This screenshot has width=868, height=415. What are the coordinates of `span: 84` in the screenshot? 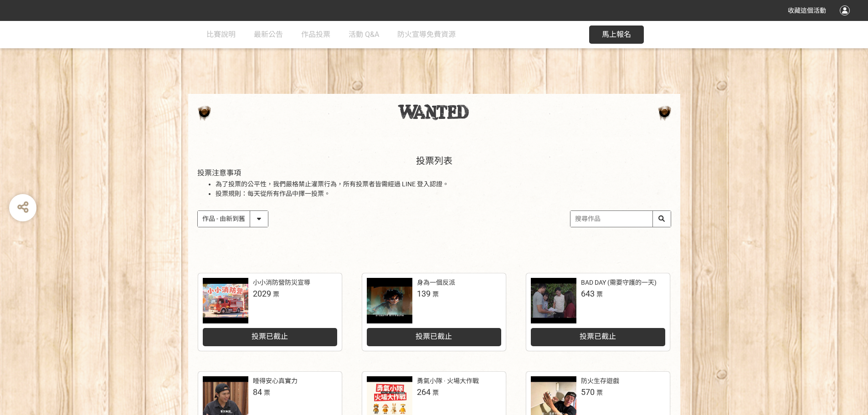 It's located at (257, 392).